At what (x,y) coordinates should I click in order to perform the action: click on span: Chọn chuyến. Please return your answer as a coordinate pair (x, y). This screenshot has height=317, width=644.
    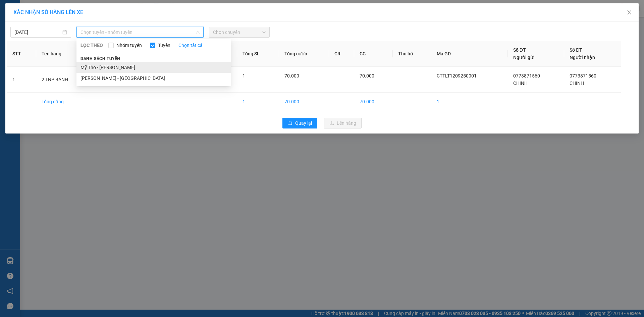
    Looking at the image, I should click on (239, 32).